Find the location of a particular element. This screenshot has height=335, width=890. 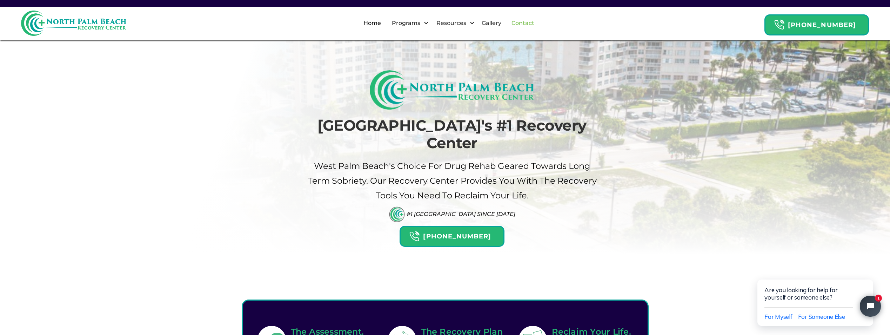

span: For Someone Else is located at coordinates (79, 59).